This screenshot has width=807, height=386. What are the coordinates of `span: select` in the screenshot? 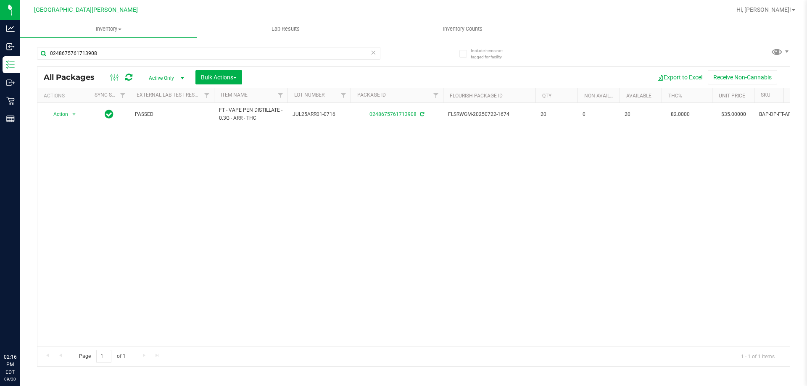 It's located at (74, 114).